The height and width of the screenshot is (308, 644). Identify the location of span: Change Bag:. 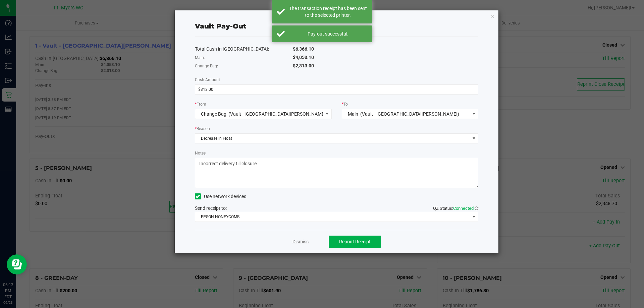
(206, 66).